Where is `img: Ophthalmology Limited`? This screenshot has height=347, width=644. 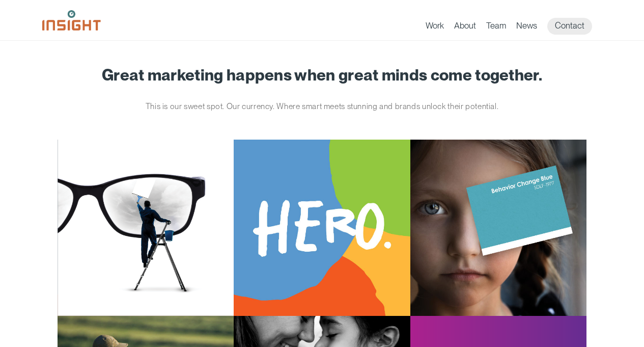
img: Ophthalmology Limited is located at coordinates (146, 228).